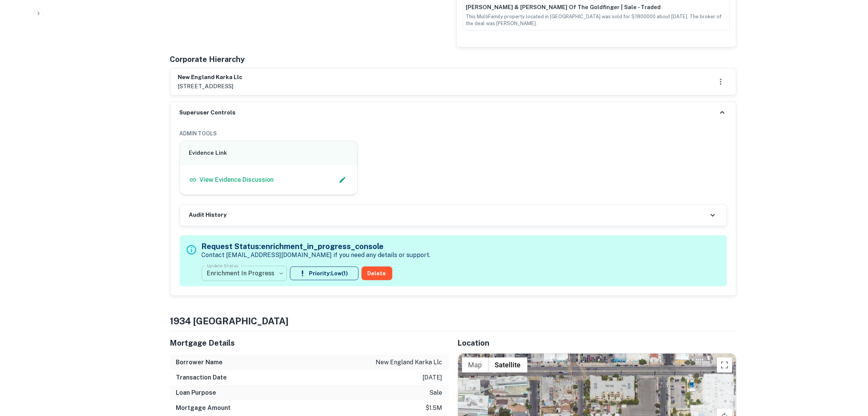 This screenshot has width=868, height=416. Describe the element at coordinates (204, 408) in the screenshot. I see `h6: Mortgage Amount` at that location.